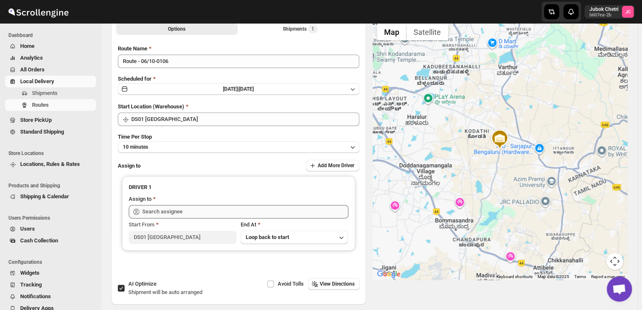 This screenshot has width=642, height=310. Describe the element at coordinates (140, 199) in the screenshot. I see `div: Assign to` at that location.